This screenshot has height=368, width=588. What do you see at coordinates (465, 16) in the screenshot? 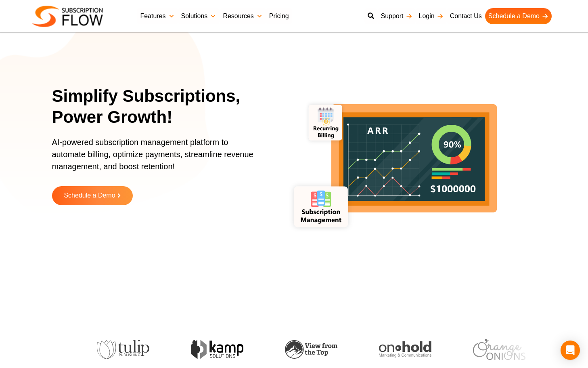
I see `a: Contact Us` at bounding box center [465, 16].